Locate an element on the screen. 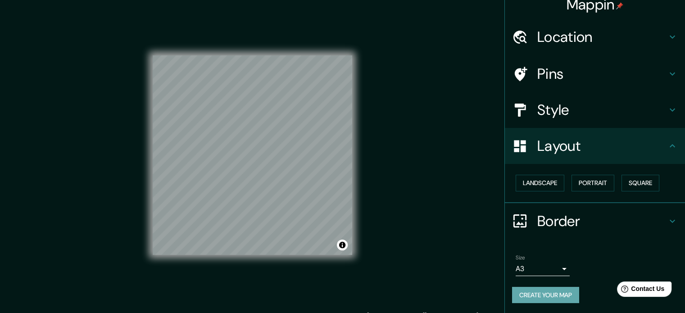 The width and height of the screenshot is (685, 313). h4: Location is located at coordinates (602, 37).